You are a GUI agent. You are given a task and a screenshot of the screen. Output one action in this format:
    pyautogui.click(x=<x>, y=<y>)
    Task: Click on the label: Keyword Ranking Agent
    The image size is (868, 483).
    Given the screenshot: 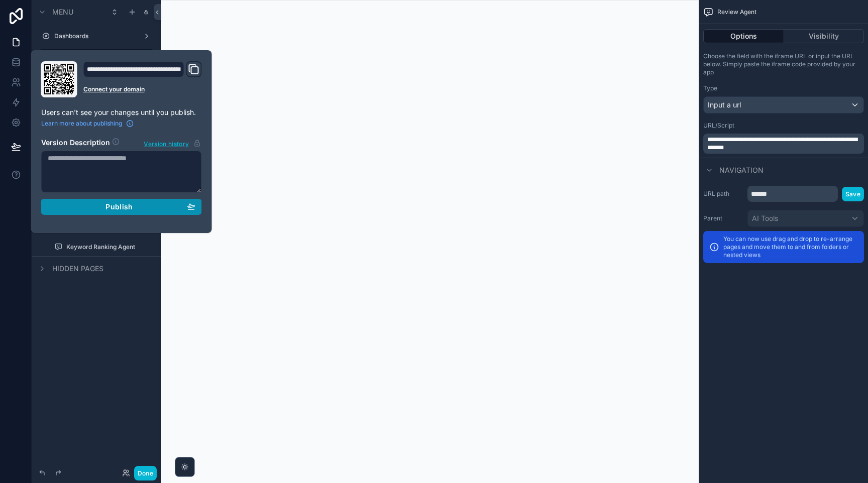 What is the action you would take?
    pyautogui.click(x=109, y=247)
    